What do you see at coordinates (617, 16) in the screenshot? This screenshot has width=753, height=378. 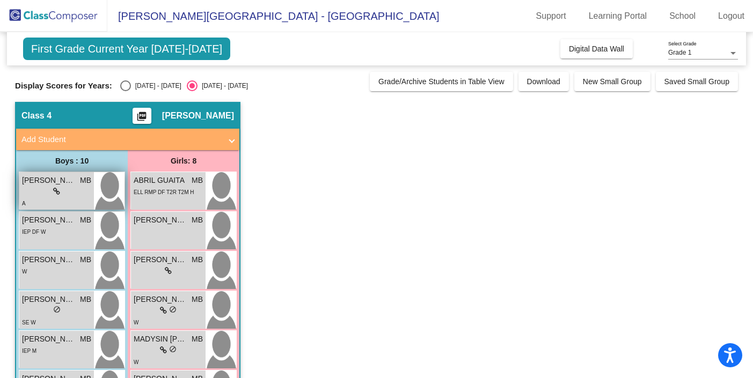 I see `a: Learning Portal` at bounding box center [617, 16].